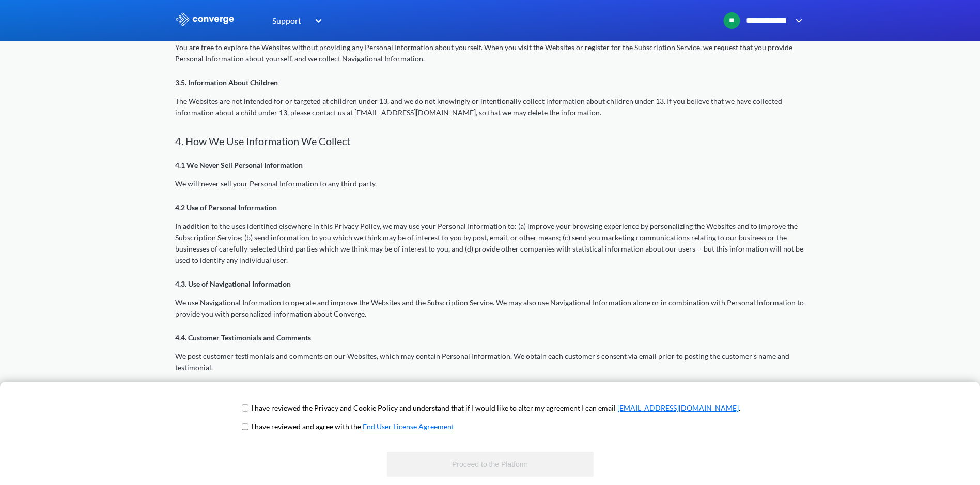 This screenshot has width=980, height=485. I want to click on p: 4.1 We Never Sell Personal Information, so click(491, 165).